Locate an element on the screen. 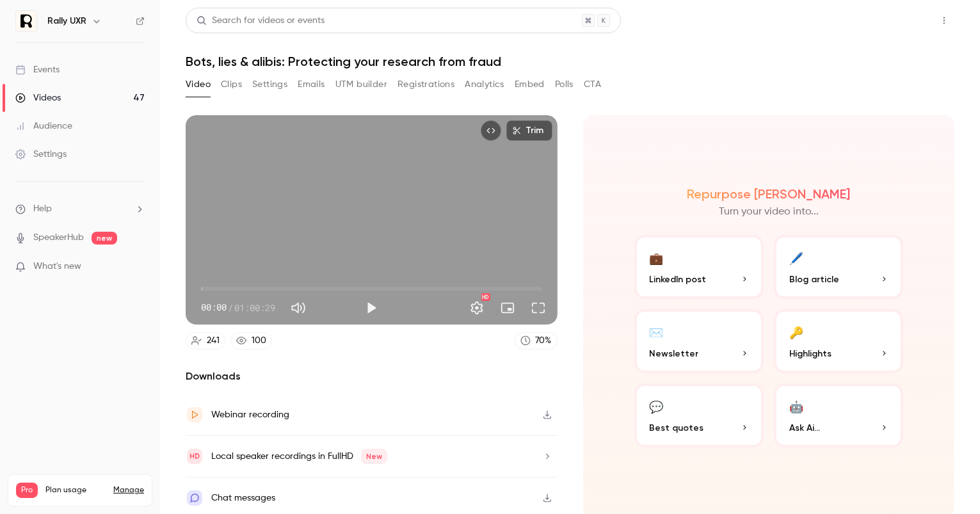 The image size is (980, 514). img: Rally UXR is located at coordinates (26, 22).